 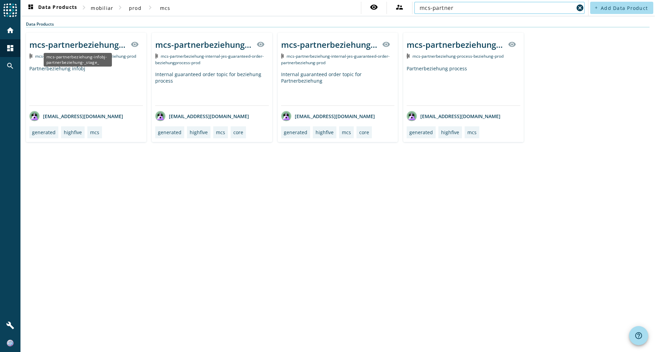 I want to click on div: Partnerbeziehung infobj, so click(x=86, y=85).